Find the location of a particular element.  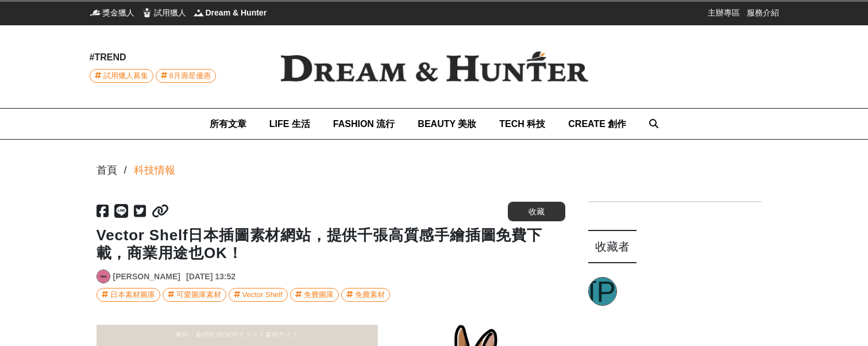

span: BEAUTY 美妝 is located at coordinates (447, 124).